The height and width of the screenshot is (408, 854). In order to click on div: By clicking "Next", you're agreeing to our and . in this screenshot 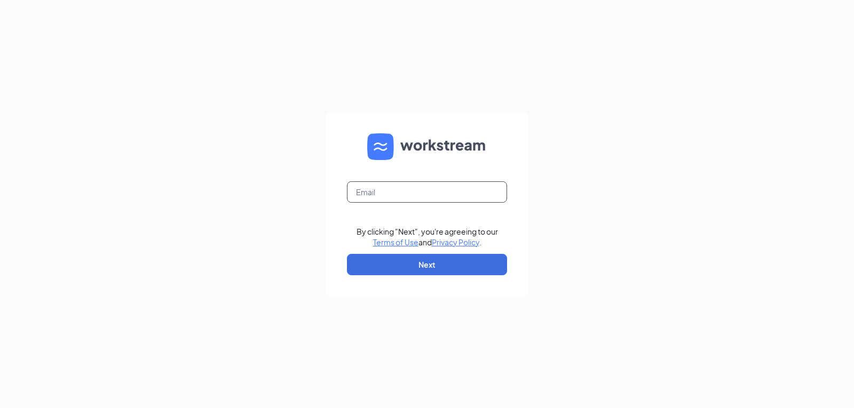, I will do `click(427, 237)`.